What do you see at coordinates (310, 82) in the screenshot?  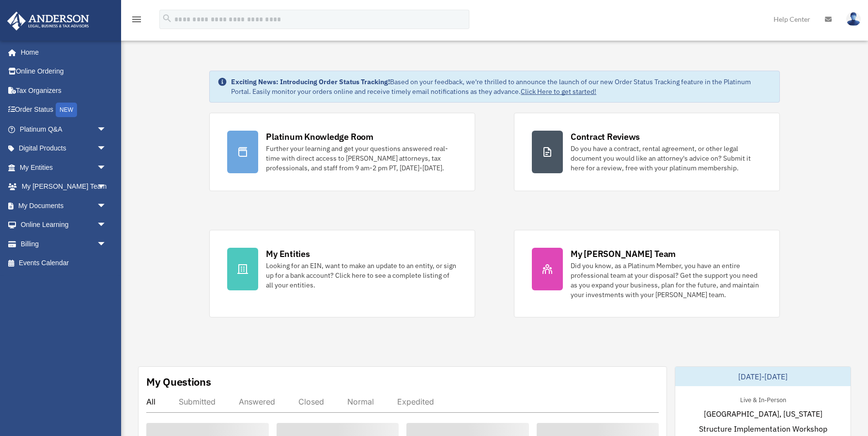 I see `strong: Exciting News: Introducing Order Status Tracking!` at bounding box center [310, 82].